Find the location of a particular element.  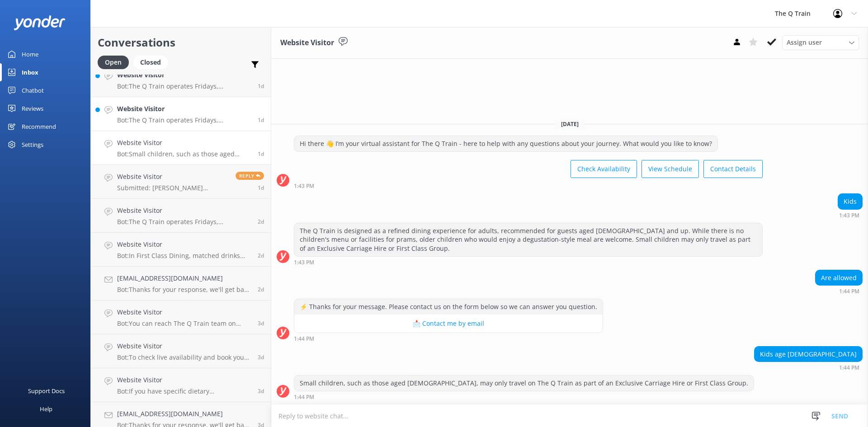

div: Kids is located at coordinates (849, 201).